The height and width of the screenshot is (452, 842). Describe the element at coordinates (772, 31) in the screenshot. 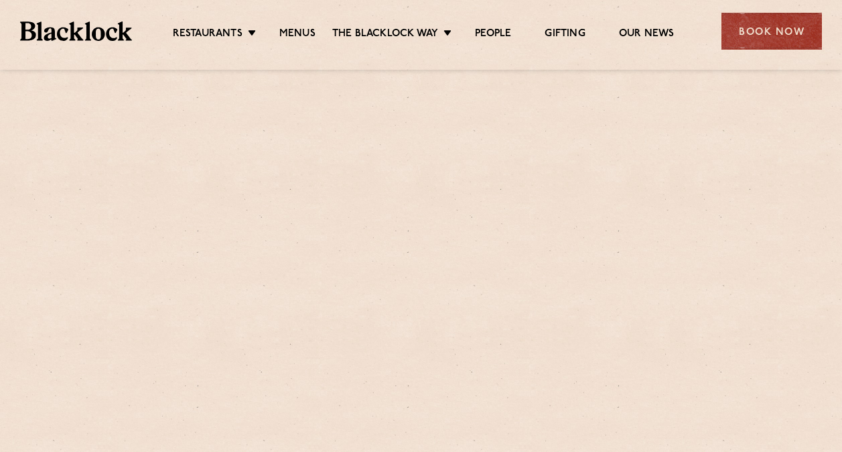

I see `div: Book Now` at that location.